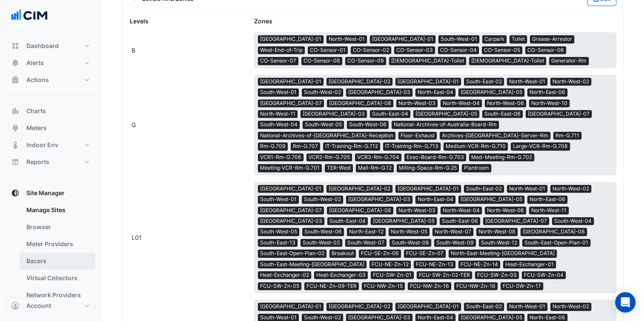  Describe the element at coordinates (505, 211) in the screenshot. I see `span: North-West-06` at that location.